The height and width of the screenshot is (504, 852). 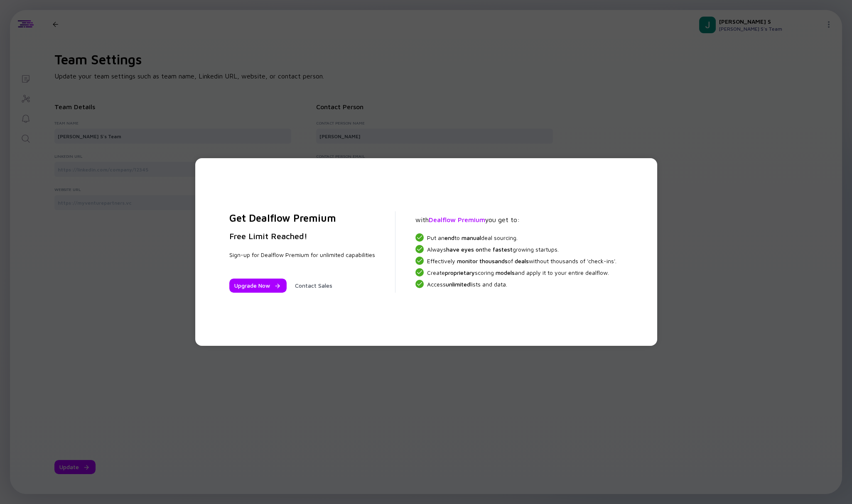 What do you see at coordinates (482, 261) in the screenshot?
I see `span: monitor thousands` at bounding box center [482, 261].